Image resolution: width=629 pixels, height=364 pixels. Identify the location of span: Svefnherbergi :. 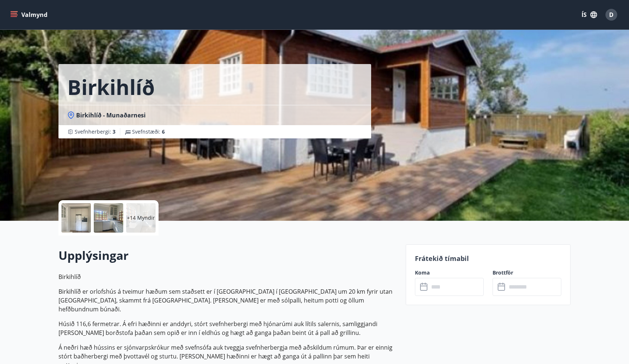
(95, 132).